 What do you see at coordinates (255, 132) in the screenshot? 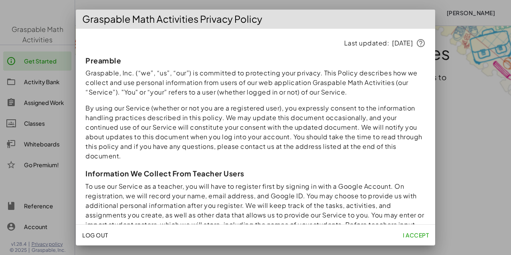
I see `p: By using our Service (whether or not you are a registered user), you expressly consent to the inf...` at bounding box center [255, 132].